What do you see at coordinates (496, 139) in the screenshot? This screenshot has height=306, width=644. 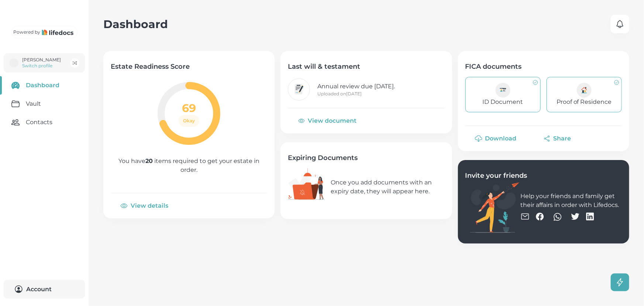 I see `button: Download` at bounding box center [496, 139].